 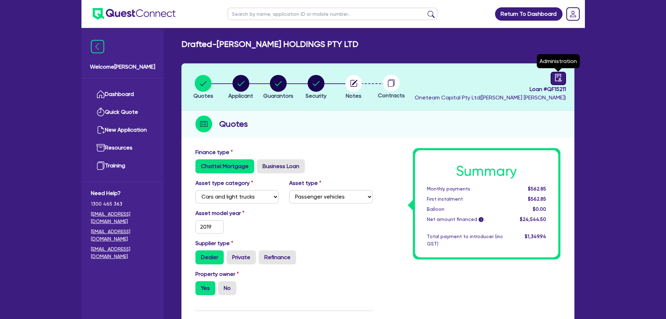 I want to click on a: audit, so click(x=558, y=78).